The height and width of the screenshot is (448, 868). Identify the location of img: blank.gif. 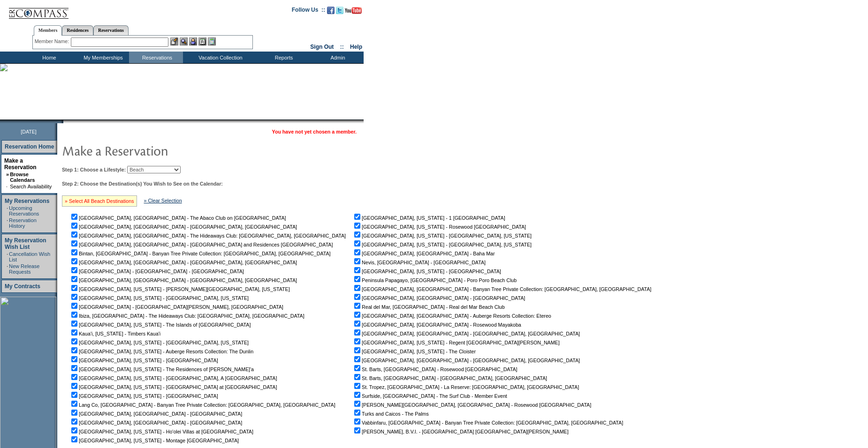
(64, 121).